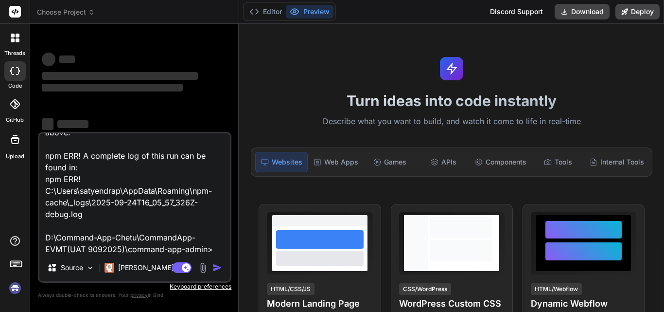  I want to click on div: HTML/CSS/JS, so click(291, 289).